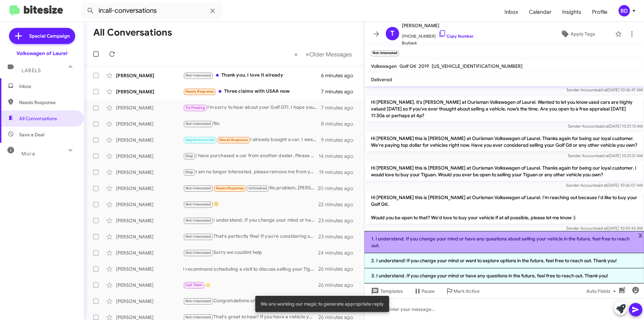 The width and height of the screenshot is (644, 320). I want to click on span: Delivered, so click(381, 79).